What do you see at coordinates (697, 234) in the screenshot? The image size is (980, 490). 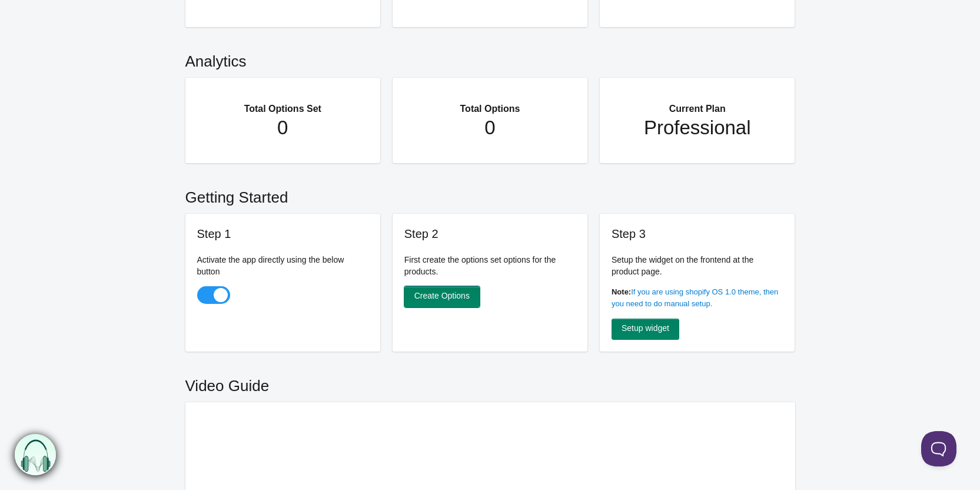 I see `h3: Step 3` at bounding box center [697, 234].